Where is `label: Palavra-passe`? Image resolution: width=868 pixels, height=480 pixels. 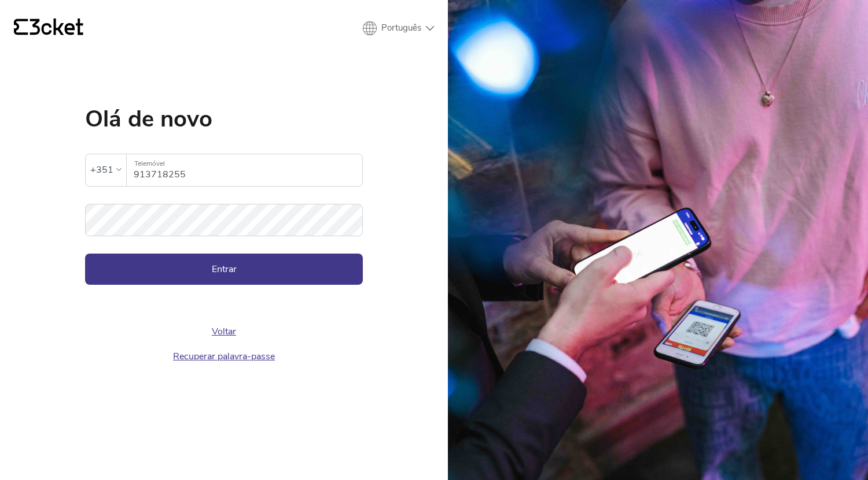
label: Palavra-passe is located at coordinates (224, 213).